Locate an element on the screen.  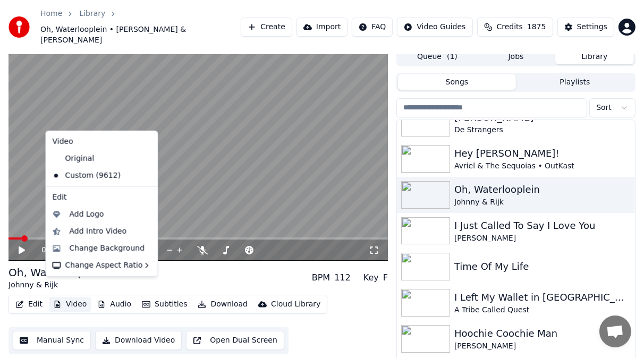
button: Import is located at coordinates (322, 27).